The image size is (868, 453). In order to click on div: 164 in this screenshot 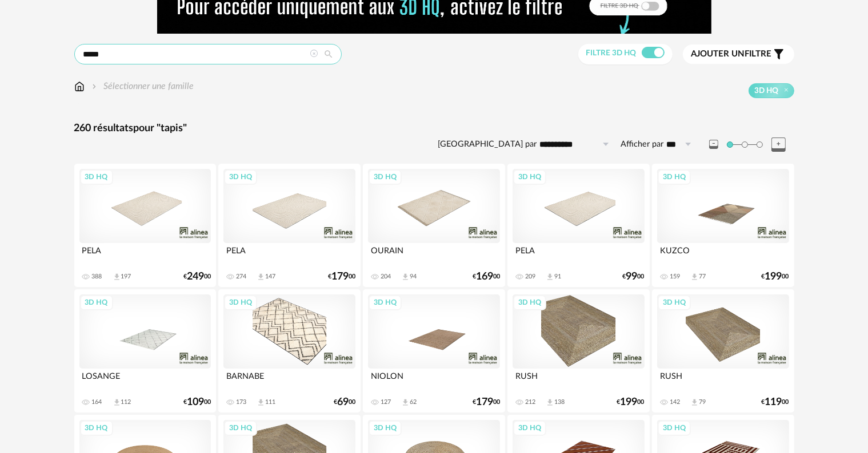, I will do `click(97, 402)`.